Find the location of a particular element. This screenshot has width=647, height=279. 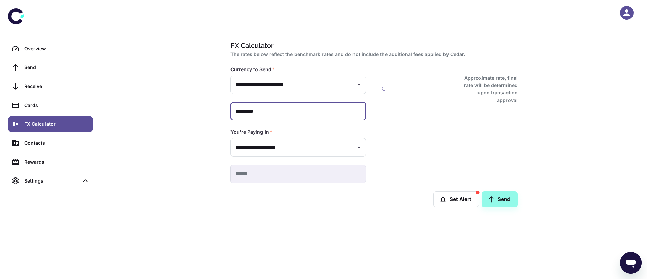

a: Cards is located at coordinates (51, 105).